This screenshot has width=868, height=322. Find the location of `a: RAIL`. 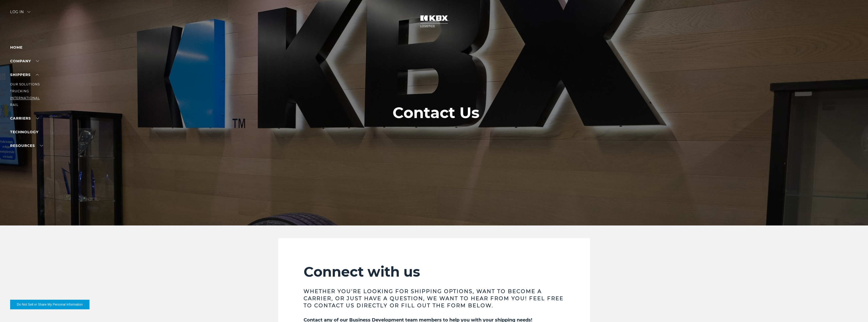

a: RAIL is located at coordinates (14, 105).